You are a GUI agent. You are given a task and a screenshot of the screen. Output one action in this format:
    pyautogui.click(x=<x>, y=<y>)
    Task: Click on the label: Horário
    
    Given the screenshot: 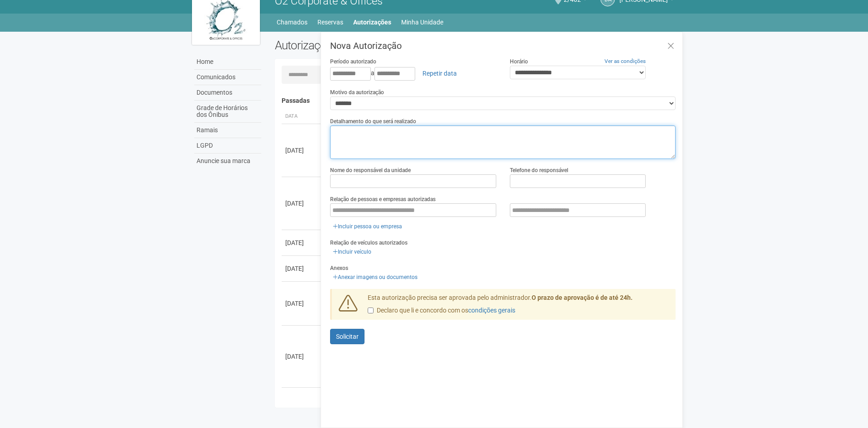 What is the action you would take?
    pyautogui.click(x=519, y=62)
    